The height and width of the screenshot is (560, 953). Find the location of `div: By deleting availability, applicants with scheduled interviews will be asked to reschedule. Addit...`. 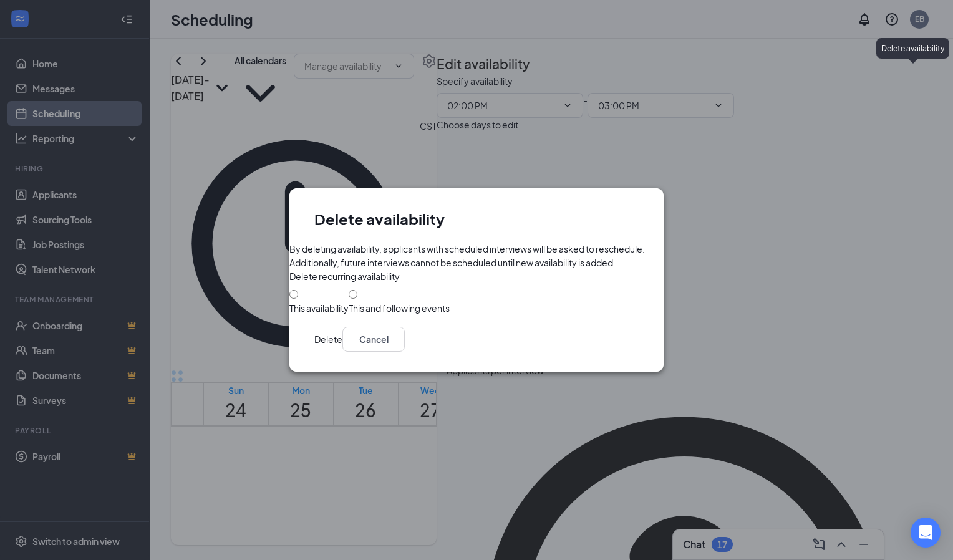

div: By deleting availability, applicants with scheduled interviews will be asked to reschedule. Addit... is located at coordinates (476, 255).